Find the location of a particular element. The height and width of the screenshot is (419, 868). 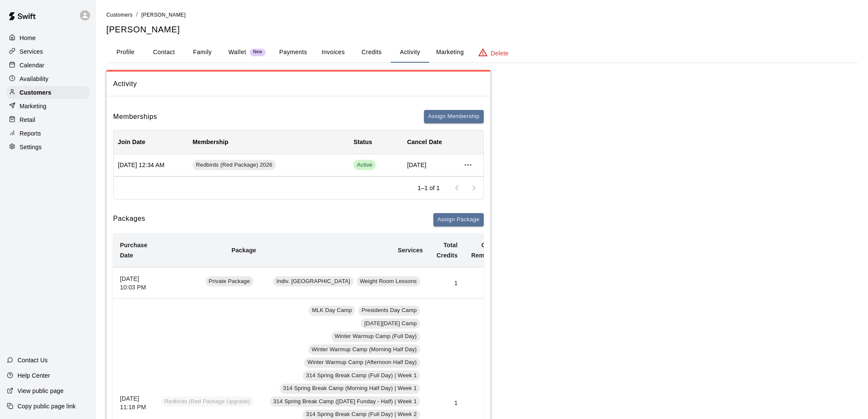

button: Assign Package is located at coordinates (458, 219).